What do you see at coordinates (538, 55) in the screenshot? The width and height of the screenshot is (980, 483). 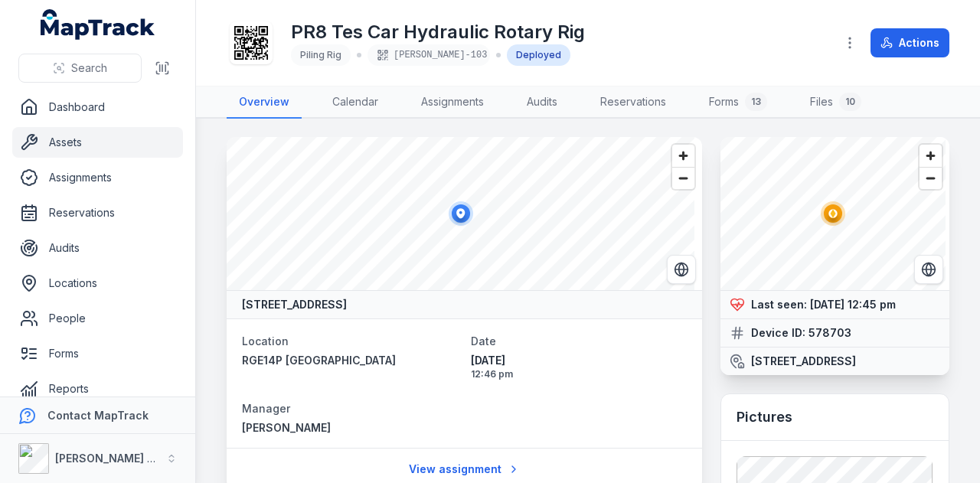 I see `div: Deployed` at bounding box center [538, 55].